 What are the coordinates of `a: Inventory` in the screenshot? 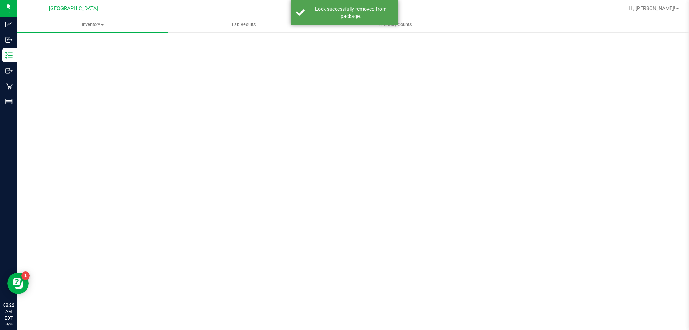 It's located at (93, 25).